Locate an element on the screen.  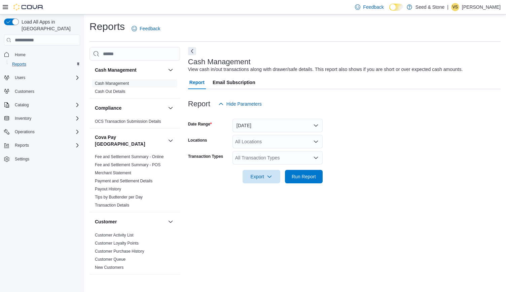
button: Hide Parameters is located at coordinates (240, 104).